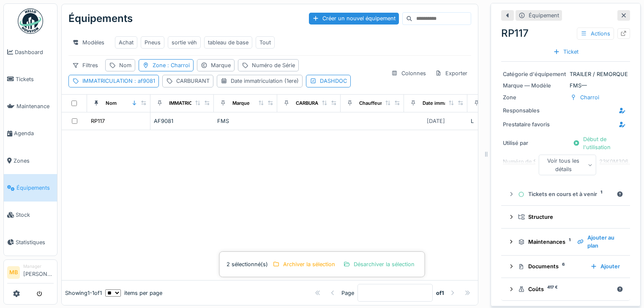 The height and width of the screenshot is (308, 644). What do you see at coordinates (569, 216) in the screenshot?
I see `div: Structure` at bounding box center [569, 216].